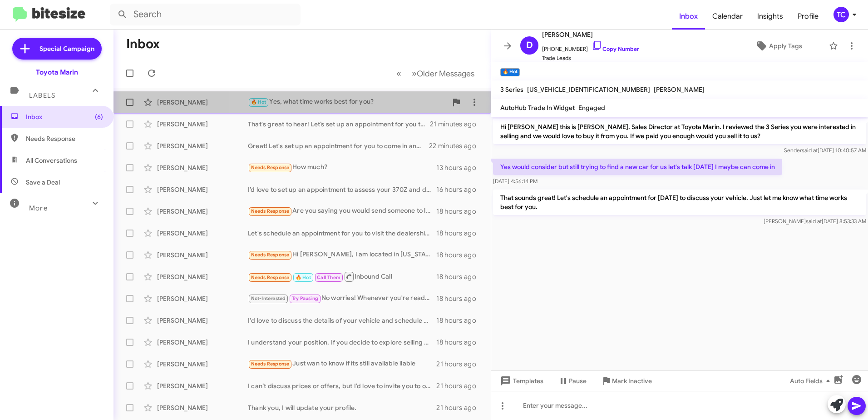  Describe the element at coordinates (339, 124) in the screenshot. I see `div: That's great to hear! Let’s set up an appointment for you to bring in your CR-V so we can discuss...` at that location.